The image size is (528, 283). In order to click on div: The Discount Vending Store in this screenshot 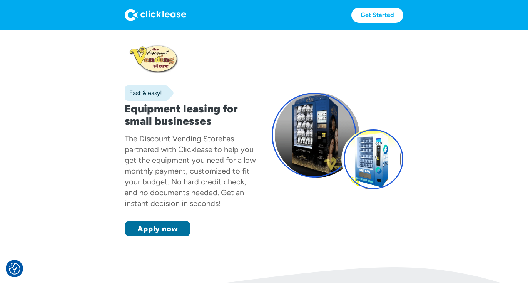, I will do `click(174, 139)`.